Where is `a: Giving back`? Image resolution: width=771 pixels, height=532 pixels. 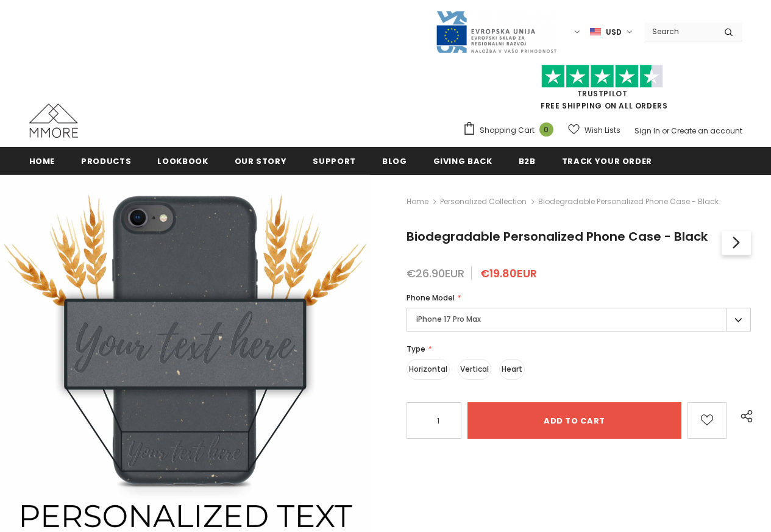 a: Giving back is located at coordinates (463, 160).